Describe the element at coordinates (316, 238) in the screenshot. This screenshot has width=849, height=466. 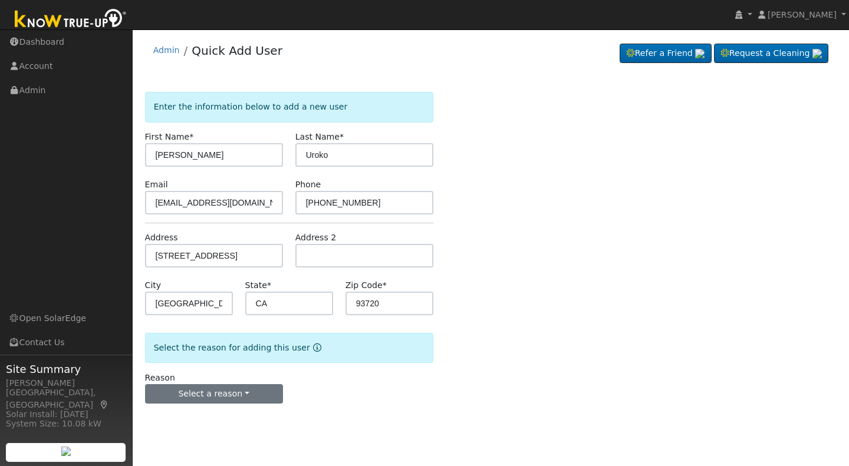
I see `label: Address 2` at that location.